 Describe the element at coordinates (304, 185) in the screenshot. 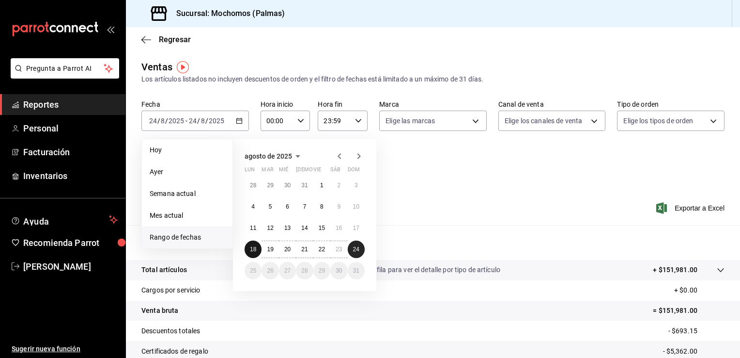

I see `abbr: 31 de julio de 2025` at that location.